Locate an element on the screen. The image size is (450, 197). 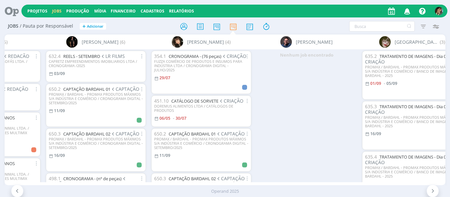
span: (6) is located at coordinates (123, 42).